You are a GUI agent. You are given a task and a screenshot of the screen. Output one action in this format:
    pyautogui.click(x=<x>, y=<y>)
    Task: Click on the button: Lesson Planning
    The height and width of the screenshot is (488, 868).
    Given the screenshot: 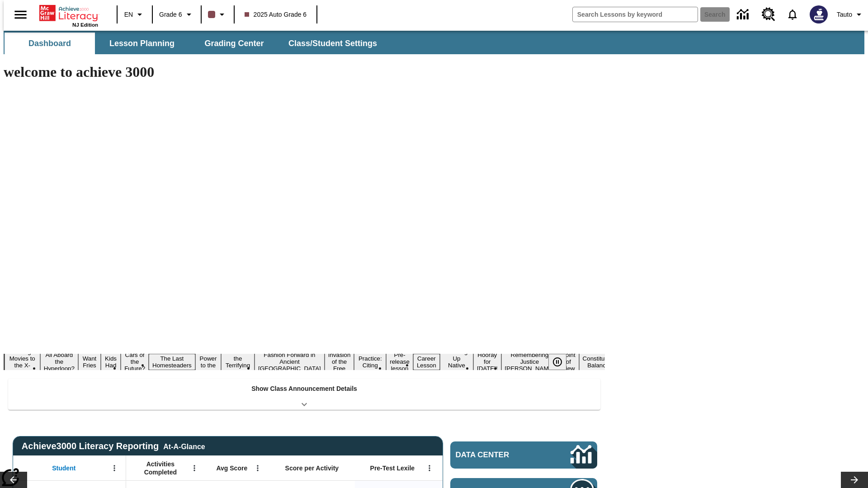 What is the action you would take?
    pyautogui.click(x=142, y=43)
    